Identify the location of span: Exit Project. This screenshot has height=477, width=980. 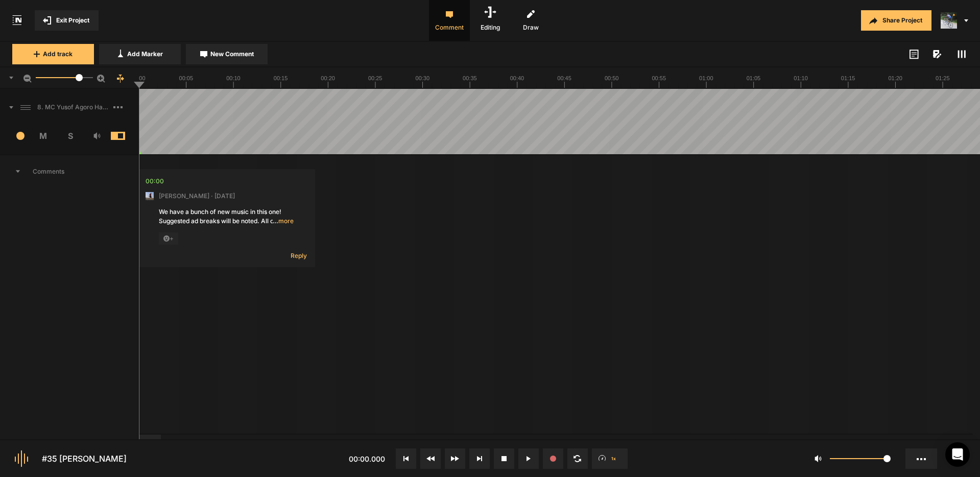
(72, 21).